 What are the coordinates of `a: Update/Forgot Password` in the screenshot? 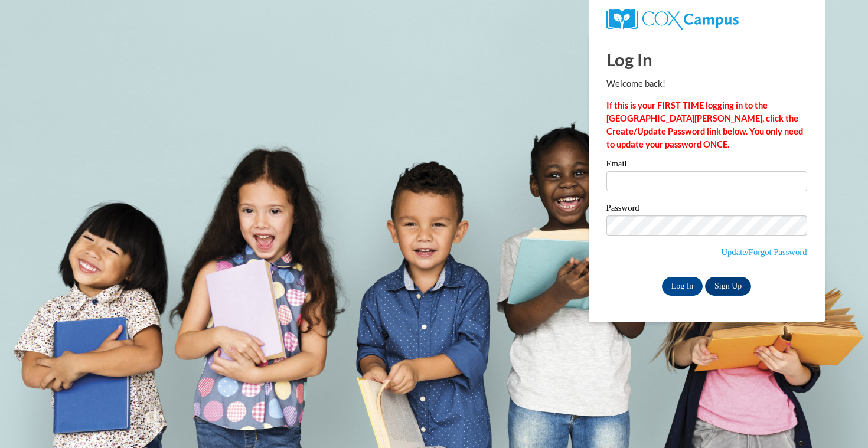 It's located at (764, 252).